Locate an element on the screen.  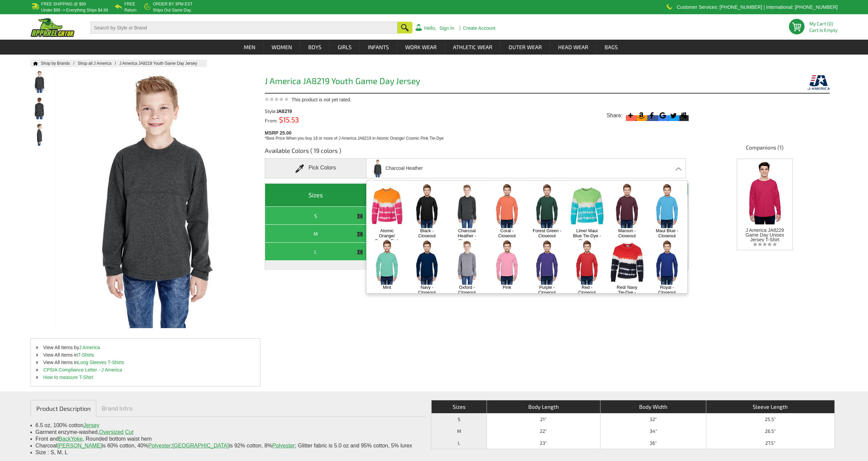
b: Order by 3PM EST is located at coordinates (173, 4).